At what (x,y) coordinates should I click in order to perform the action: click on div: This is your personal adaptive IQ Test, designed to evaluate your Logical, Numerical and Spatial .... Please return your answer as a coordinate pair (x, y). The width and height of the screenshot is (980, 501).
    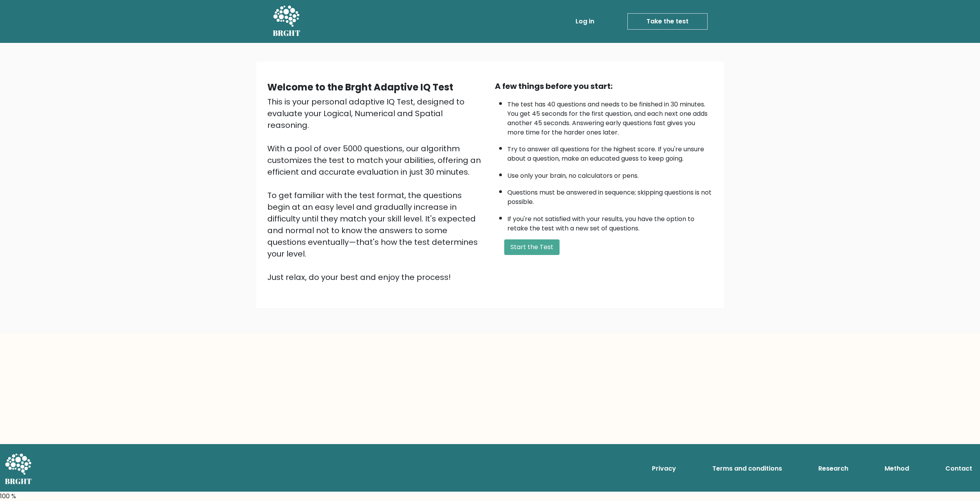
    Looking at the image, I should click on (377, 189).